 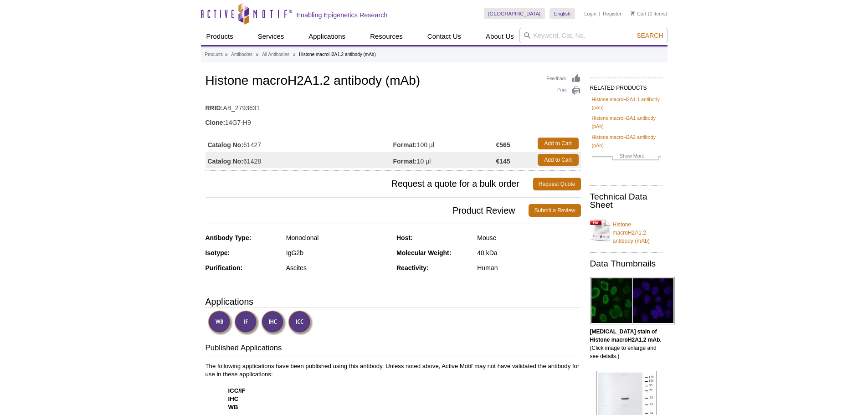 What do you see at coordinates (393, 349) in the screenshot?
I see `h3: Published Applications` at bounding box center [393, 349].